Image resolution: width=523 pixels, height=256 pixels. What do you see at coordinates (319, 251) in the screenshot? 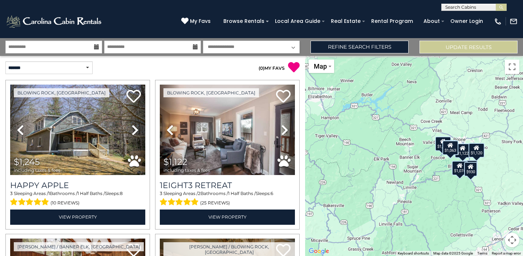
I see `img: Google` at bounding box center [319, 251].